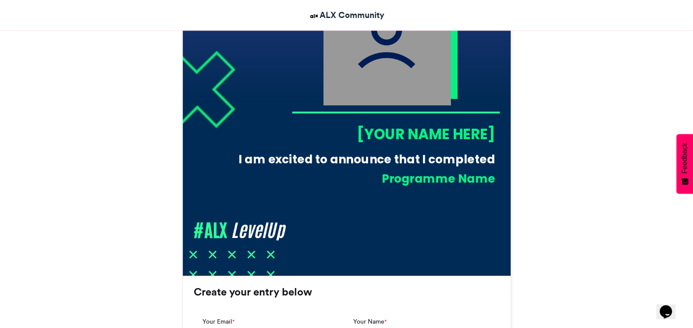 The width and height of the screenshot is (693, 328). I want to click on label: Your Name, so click(370, 321).